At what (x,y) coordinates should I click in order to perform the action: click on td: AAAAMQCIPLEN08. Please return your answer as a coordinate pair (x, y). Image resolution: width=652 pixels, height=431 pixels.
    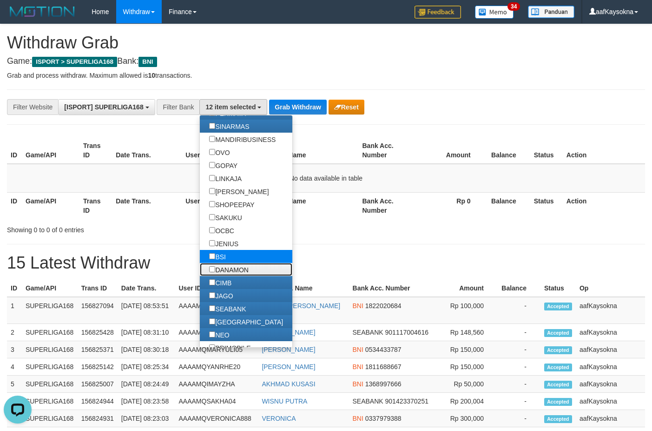
    Looking at the image, I should click on (217, 332).